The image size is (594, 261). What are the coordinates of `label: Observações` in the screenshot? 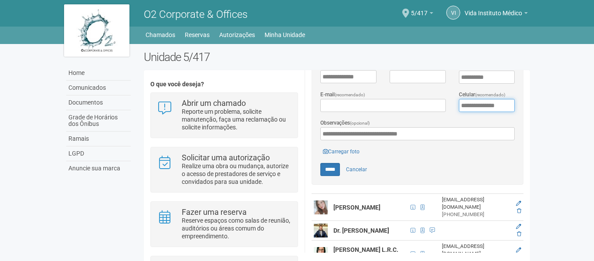 It's located at (345, 123).